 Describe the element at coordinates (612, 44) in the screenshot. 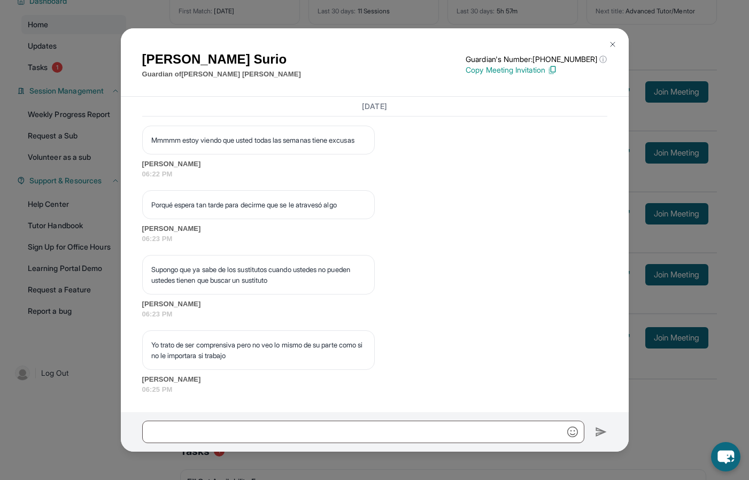

I see `img: Close Icon` at that location.